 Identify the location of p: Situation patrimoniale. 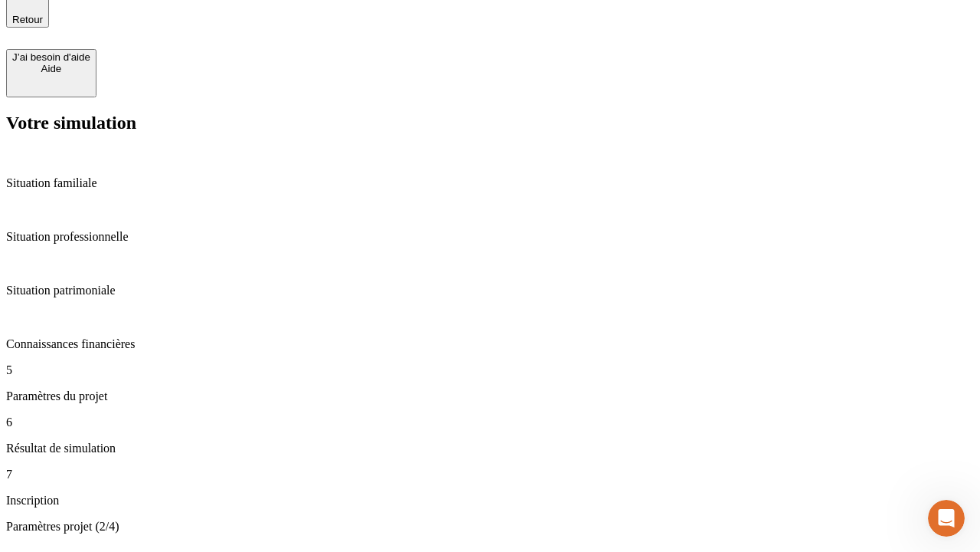
(490, 291).